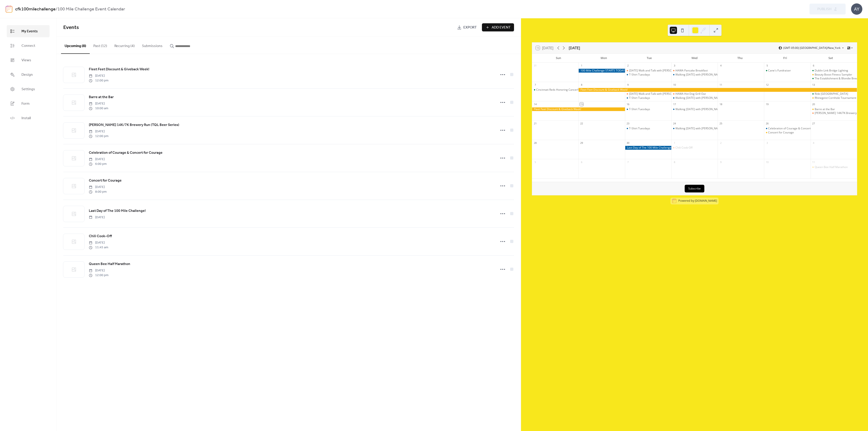 This screenshot has width=868, height=431. I want to click on div: 18, so click(721, 104).